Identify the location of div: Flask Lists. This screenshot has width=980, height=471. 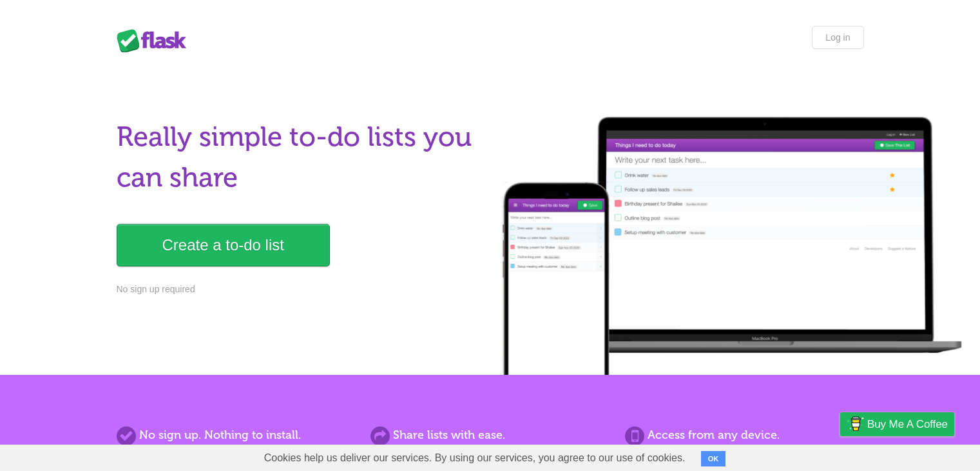
(155, 40).